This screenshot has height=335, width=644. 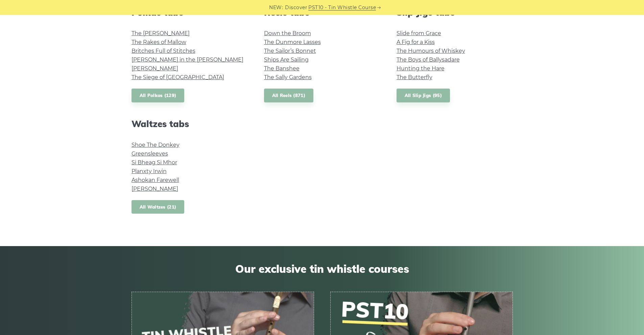 I want to click on a: Ships Are Sailing, so click(x=286, y=60).